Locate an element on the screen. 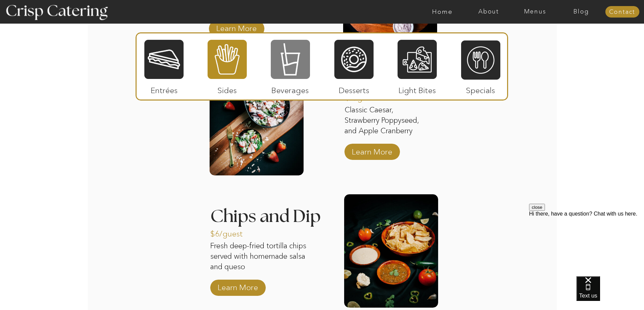  span: Text us is located at coordinates (12, 20).